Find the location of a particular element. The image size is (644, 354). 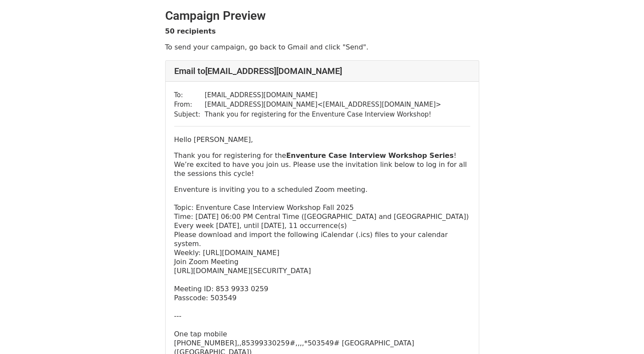

td: Thank you for registering for the Enventure Case Interview Workshop! is located at coordinates (323, 114).